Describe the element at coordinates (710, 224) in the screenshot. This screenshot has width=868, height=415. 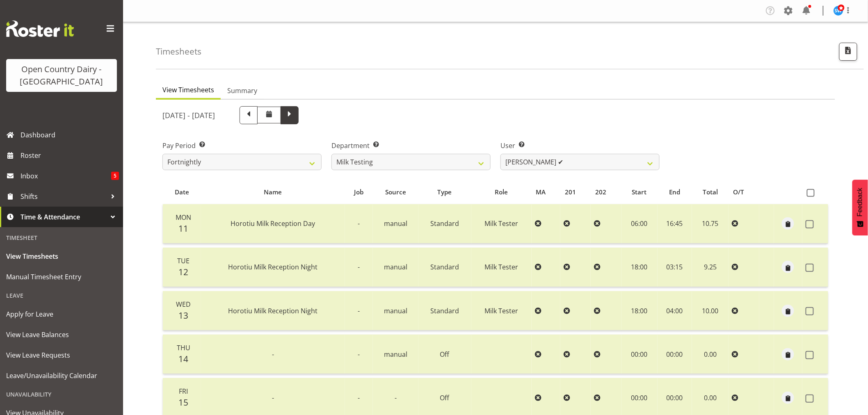
I see `td: 10.75` at that location.